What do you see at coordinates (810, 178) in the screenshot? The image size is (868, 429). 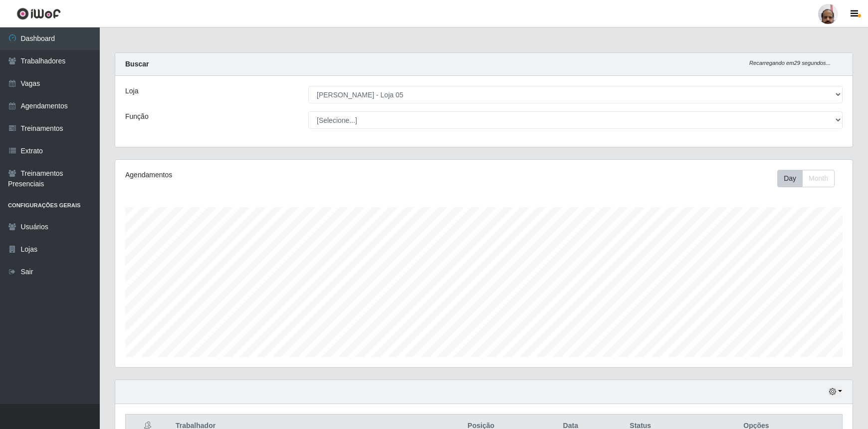 I see `div: Toolbar with button groups` at bounding box center [810, 178].